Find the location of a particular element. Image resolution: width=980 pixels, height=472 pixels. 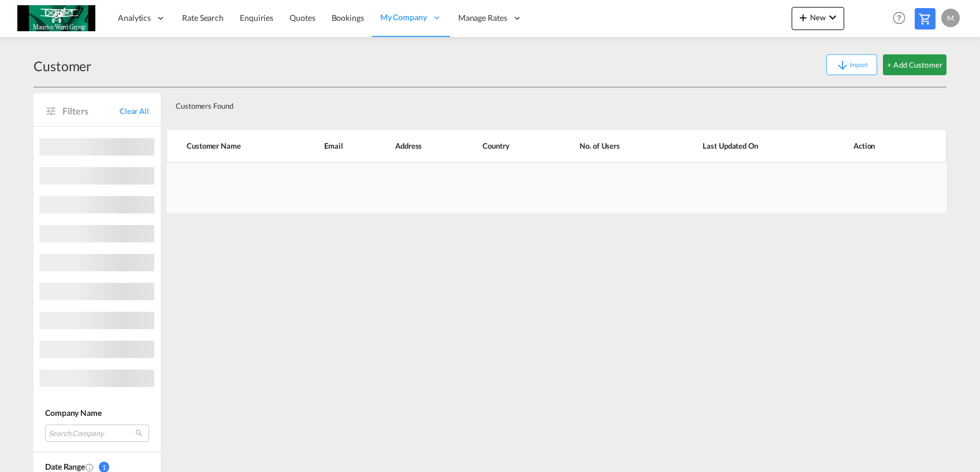

span: Bookings is located at coordinates (348, 17).